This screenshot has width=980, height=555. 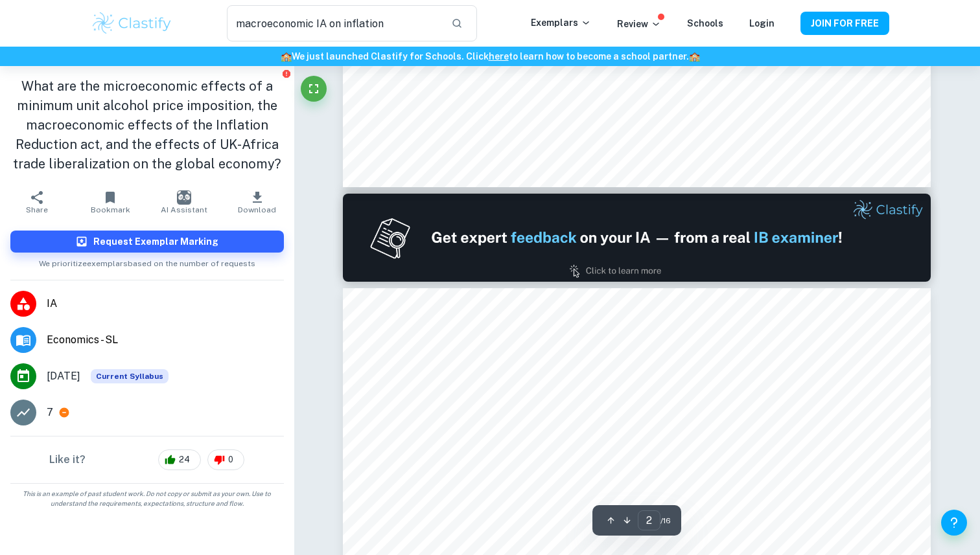 I want to click on span: We prioritize exemplars based on the number of requests, so click(x=147, y=261).